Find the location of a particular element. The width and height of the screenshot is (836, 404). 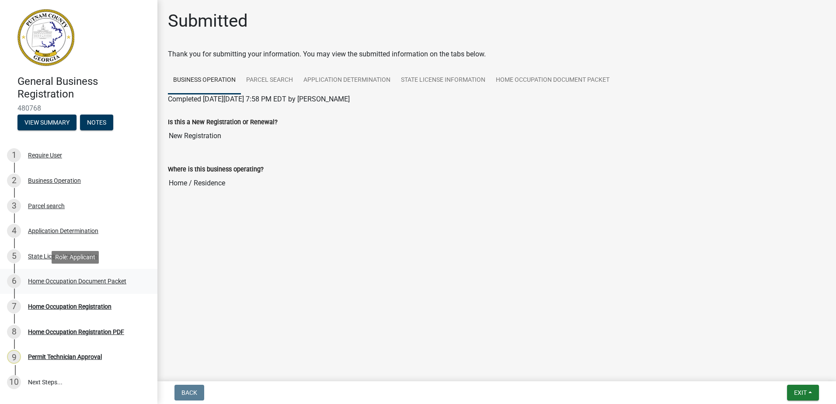

button: Exit is located at coordinates (803, 393).